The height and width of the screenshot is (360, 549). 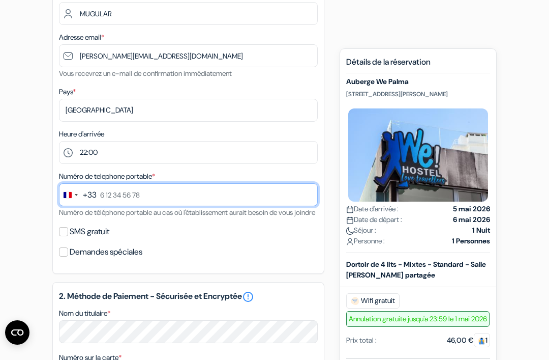 What do you see at coordinates (418, 81) in the screenshot?
I see `h5: Auberge We Palma` at bounding box center [418, 81].